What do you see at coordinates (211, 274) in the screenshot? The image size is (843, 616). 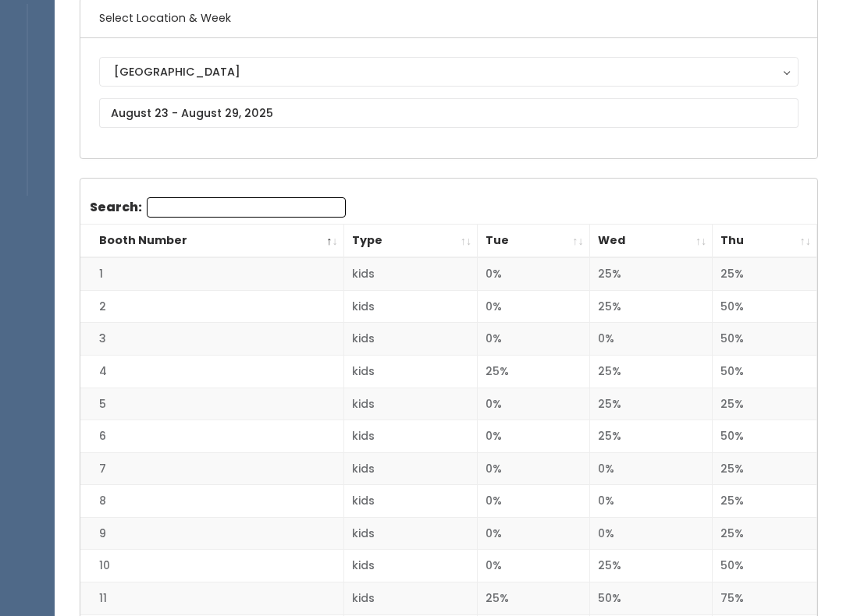 I see `td: 1` at bounding box center [211, 274].